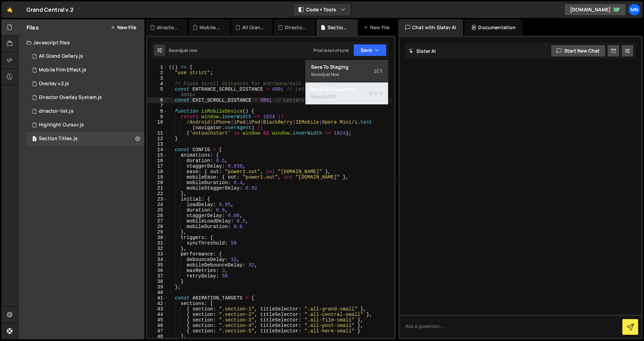  I want to click on div: 45, so click(158, 320).